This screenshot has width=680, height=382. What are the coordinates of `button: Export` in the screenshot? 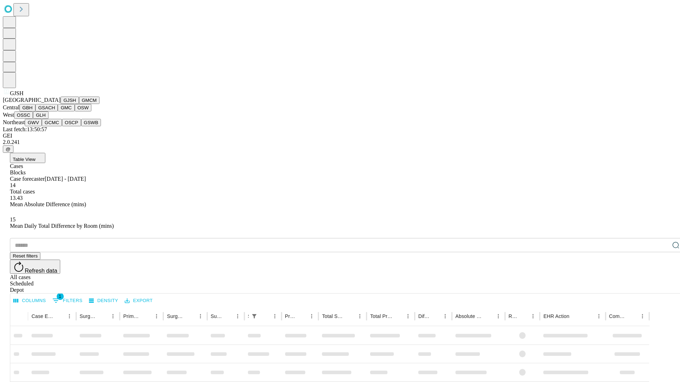 It's located at (138, 301).